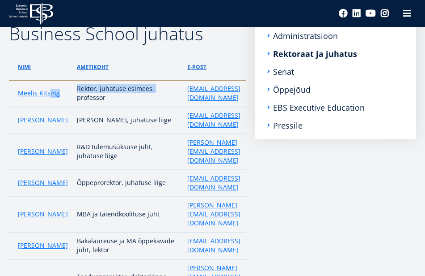 The image size is (425, 276). Describe the element at coordinates (24, 67) in the screenshot. I see `a: Nimi` at that location.